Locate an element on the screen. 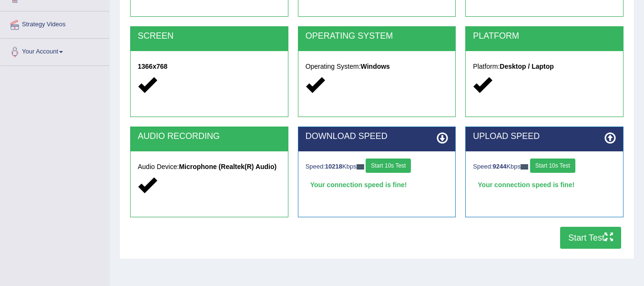 This screenshot has width=644, height=286. strong: 9244 is located at coordinates (500, 166).